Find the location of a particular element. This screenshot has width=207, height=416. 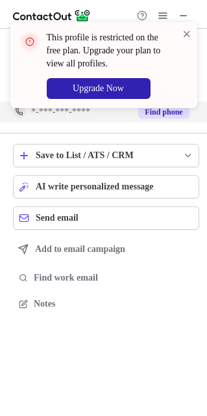

button: AI write personalized message is located at coordinates (106, 187).